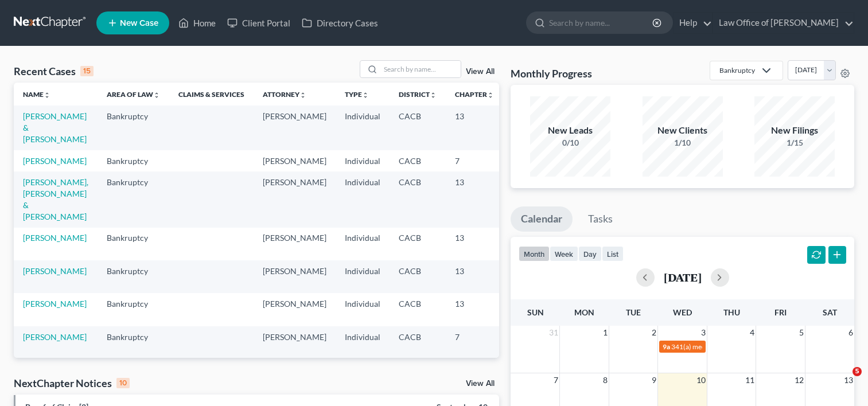  What do you see at coordinates (72, 383) in the screenshot?
I see `div: NextChapter Notices` at bounding box center [72, 383].